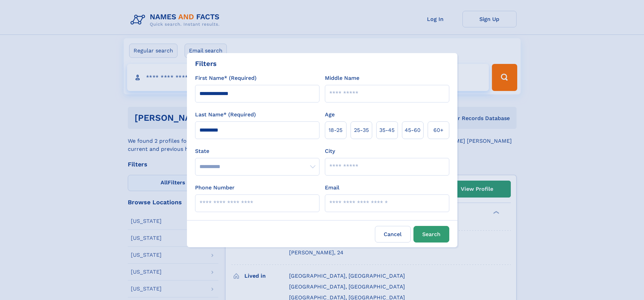 This screenshot has height=300, width=644. I want to click on label: Last Name* (Required), so click(225, 114).